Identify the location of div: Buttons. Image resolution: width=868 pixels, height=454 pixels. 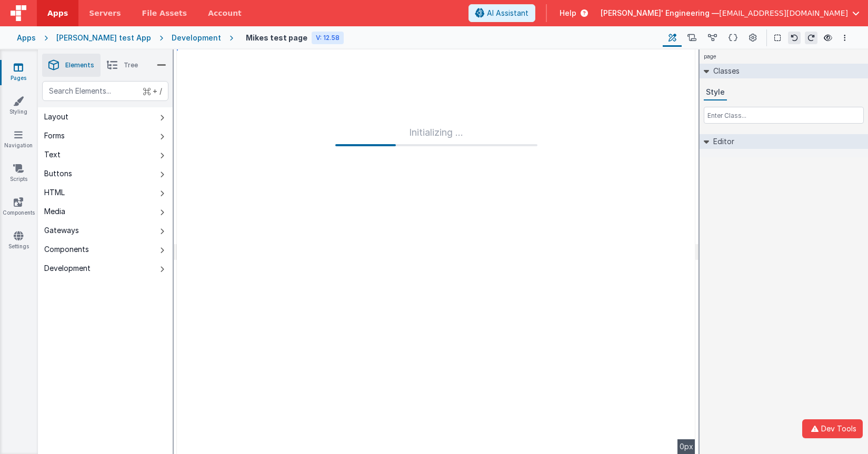
(58, 174).